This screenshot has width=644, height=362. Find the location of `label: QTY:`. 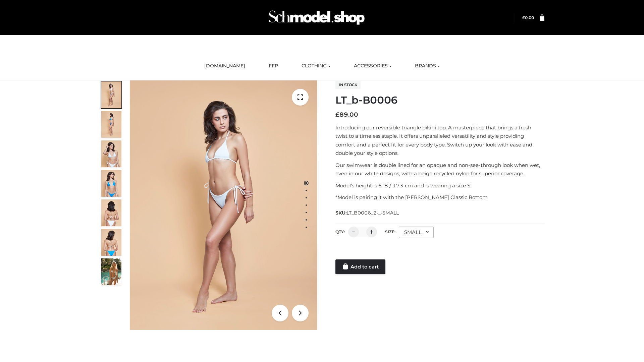

label: QTY: is located at coordinates (340, 232).